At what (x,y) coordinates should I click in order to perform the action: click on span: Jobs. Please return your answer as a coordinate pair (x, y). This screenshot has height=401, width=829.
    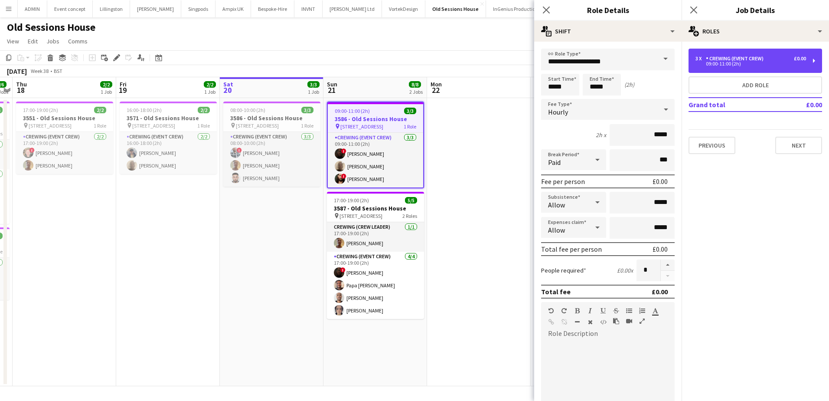
    Looking at the image, I should click on (53, 41).